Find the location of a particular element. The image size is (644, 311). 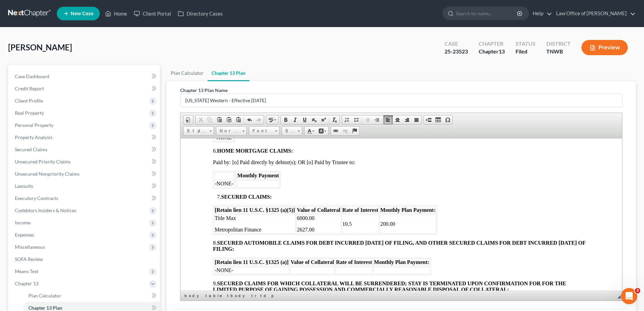

a: Credit Report is located at coordinates (85, 89).